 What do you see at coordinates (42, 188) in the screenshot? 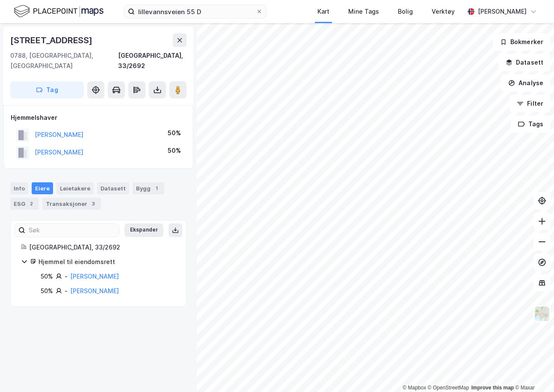
I see `div: Eiere` at bounding box center [42, 188].